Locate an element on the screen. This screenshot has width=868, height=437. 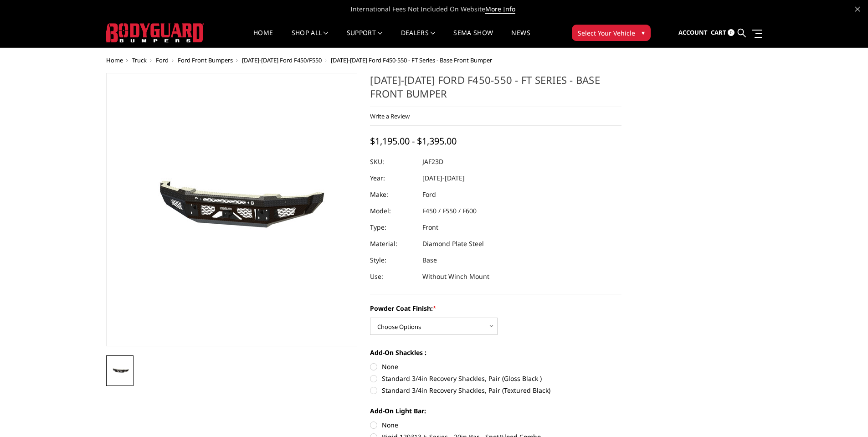
dd: Without Winch Mount is located at coordinates (455, 277).